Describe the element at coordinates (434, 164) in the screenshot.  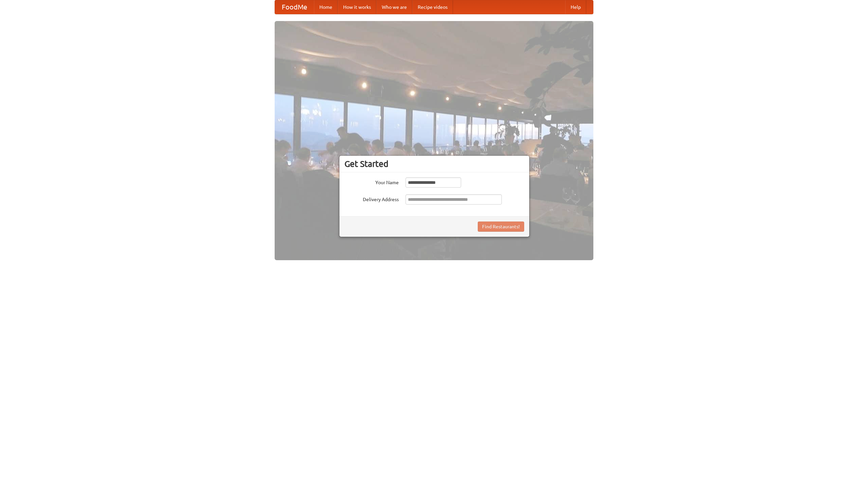
I see `h3: Get Started` at that location.